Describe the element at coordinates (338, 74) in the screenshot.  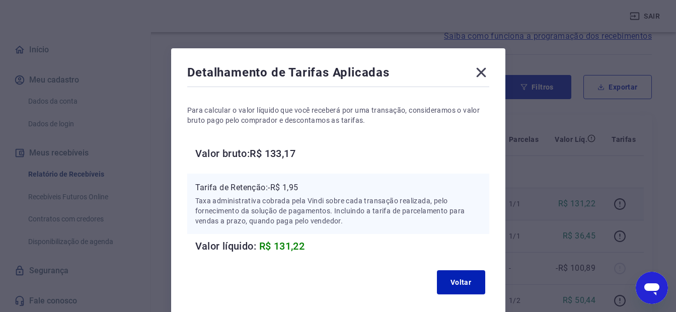
I see `div: Detalhamento de Tarifas Aplicadas` at that location.